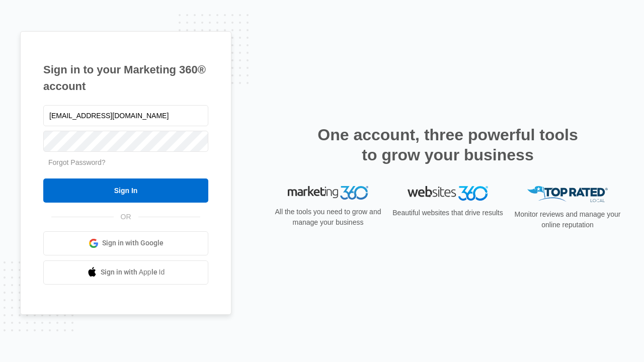 The width and height of the screenshot is (644, 362). What do you see at coordinates (126, 243) in the screenshot?
I see `a: Sign in with Google` at bounding box center [126, 243].